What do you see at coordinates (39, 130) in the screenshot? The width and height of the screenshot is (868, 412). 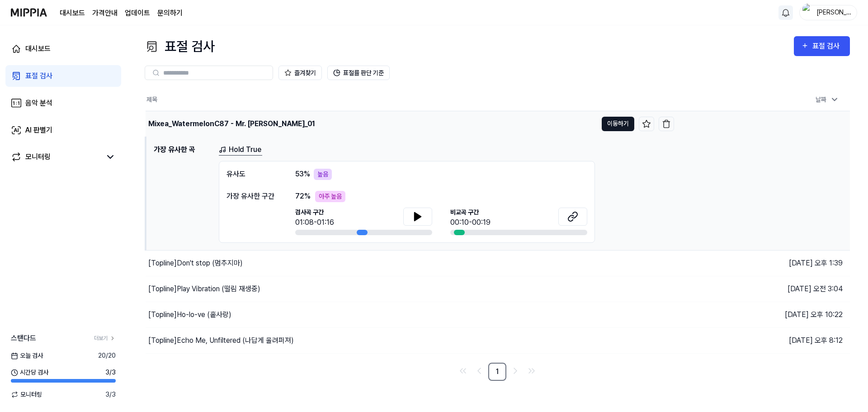 I see `div: AI 판별기` at bounding box center [39, 130].